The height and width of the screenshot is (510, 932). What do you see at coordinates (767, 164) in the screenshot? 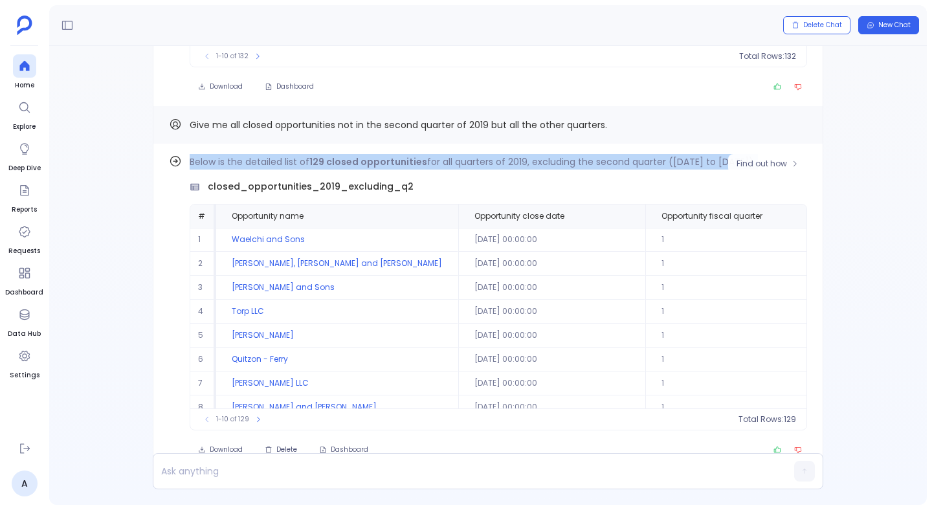
I see `button: Find out how` at bounding box center [767, 164].